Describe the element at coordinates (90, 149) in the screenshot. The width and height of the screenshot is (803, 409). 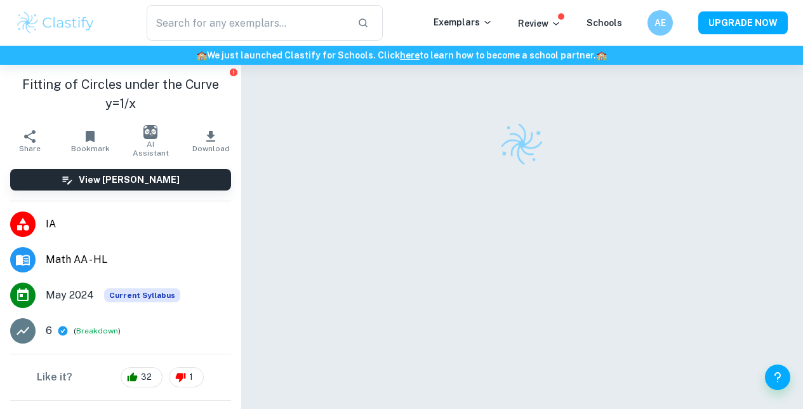
I see `span: Bookmark` at that location.